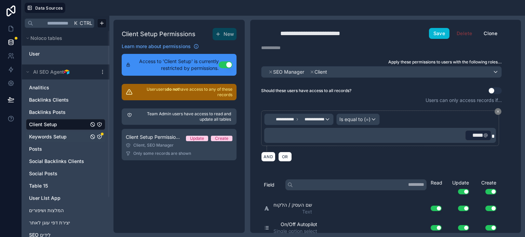  Describe the element at coordinates (269, 185) in the screenshot. I see `span: Field` at that location.